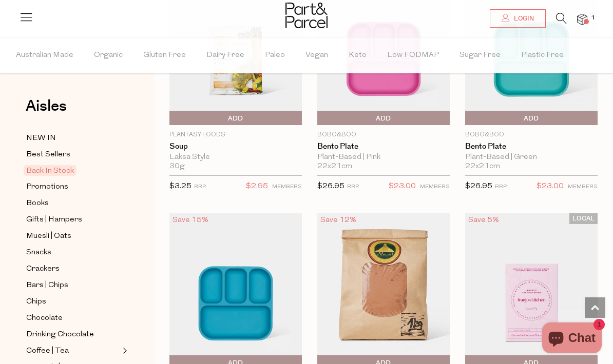 This screenshot has height=364, width=613. Describe the element at coordinates (413, 55) in the screenshot. I see `span: Low FODMAP` at that location.